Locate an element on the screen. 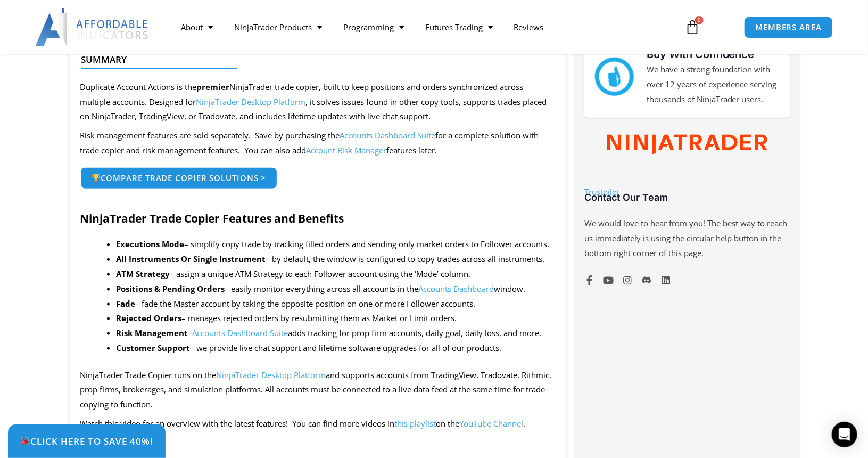 The height and width of the screenshot is (458, 868). span: 0 is located at coordinates (699, 20).